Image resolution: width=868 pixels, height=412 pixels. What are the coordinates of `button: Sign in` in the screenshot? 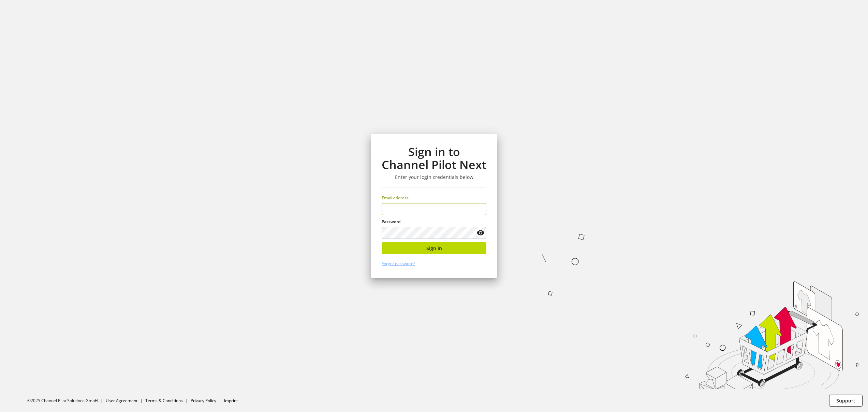 It's located at (434, 248).